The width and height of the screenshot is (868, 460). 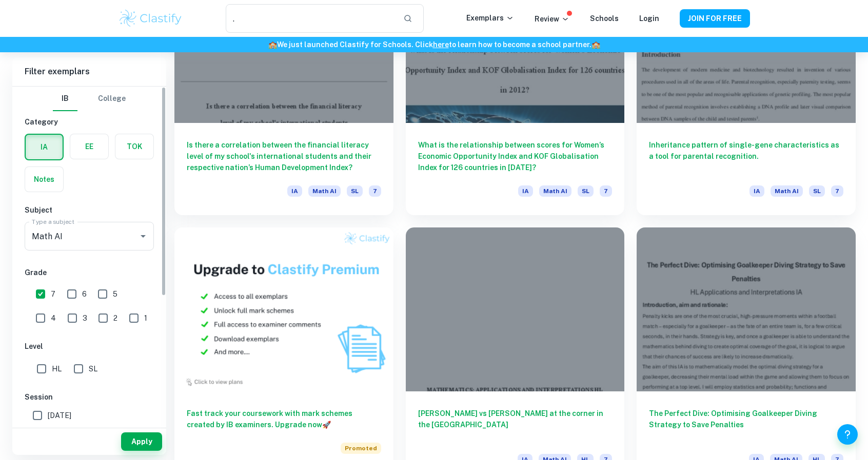 What do you see at coordinates (89, 72) in the screenshot?
I see `h6: Filter exemplars` at bounding box center [89, 72].